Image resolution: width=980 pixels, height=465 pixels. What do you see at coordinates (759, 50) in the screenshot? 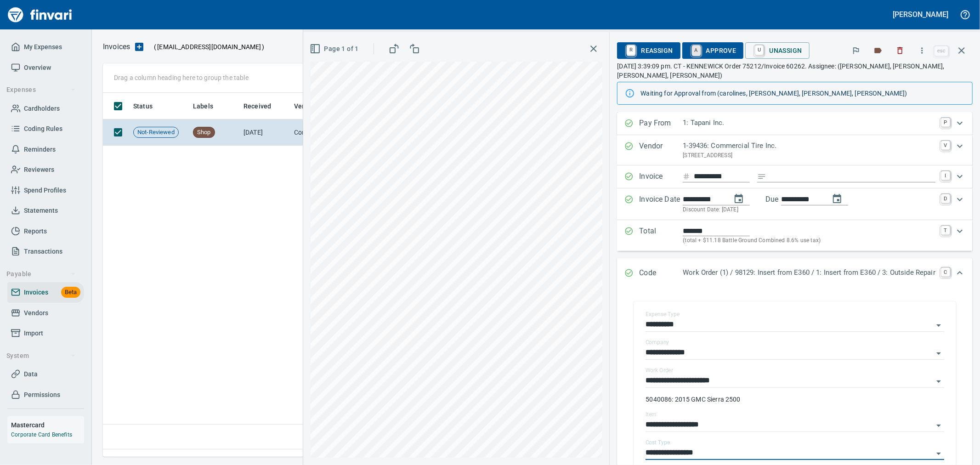
I see `a: U` at bounding box center [759, 50].